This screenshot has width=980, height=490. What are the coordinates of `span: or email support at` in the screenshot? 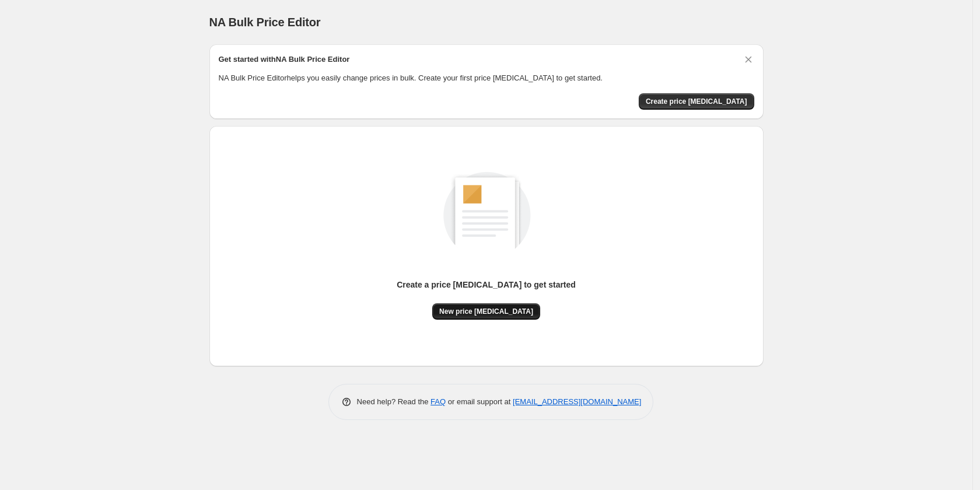 It's located at (479, 401).